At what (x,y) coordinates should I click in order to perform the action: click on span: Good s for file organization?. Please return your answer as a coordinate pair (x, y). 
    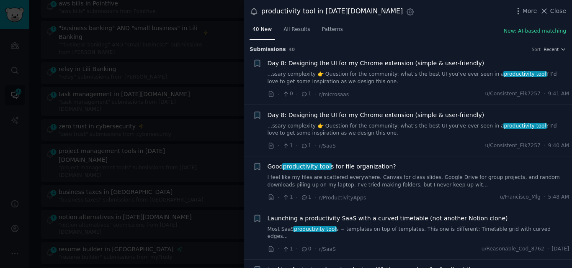
    Looking at the image, I should click on (332, 167).